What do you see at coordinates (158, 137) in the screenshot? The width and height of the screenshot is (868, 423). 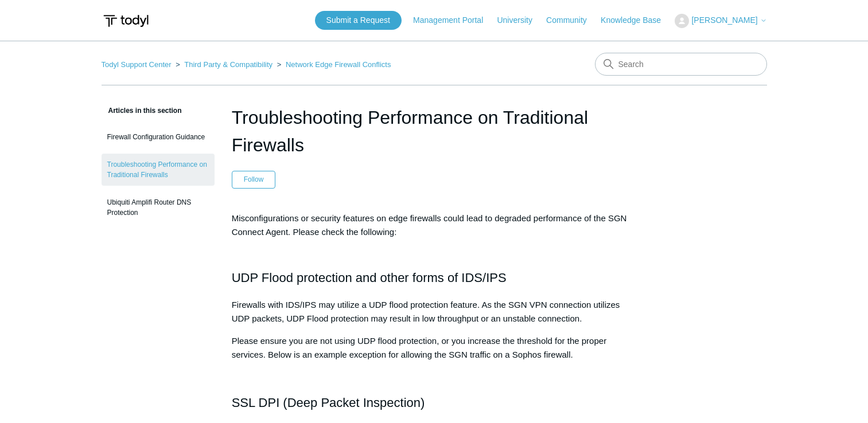 I see `a: Firewall Configuration Guidance` at bounding box center [158, 137].